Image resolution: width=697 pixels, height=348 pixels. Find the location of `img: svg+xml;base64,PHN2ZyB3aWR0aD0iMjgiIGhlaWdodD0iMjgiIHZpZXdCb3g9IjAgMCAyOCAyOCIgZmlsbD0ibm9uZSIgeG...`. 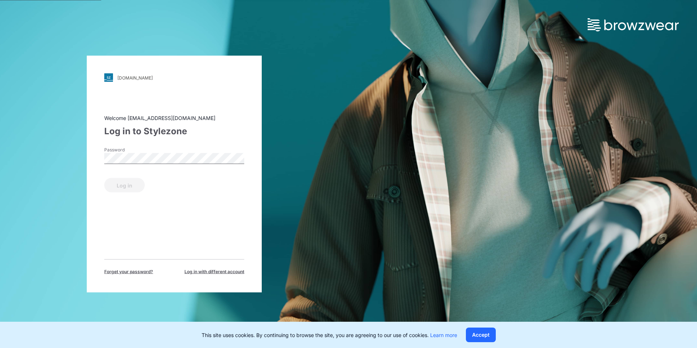

img: svg+xml;base64,PHN2ZyB3aWR0aD0iMjgiIGhlaWdodD0iMjgiIHZpZXdCb3g9IjAgMCAyOCAyOCIgZmlsbD0ibm9uZSIgeG... is located at coordinates (109, 78).